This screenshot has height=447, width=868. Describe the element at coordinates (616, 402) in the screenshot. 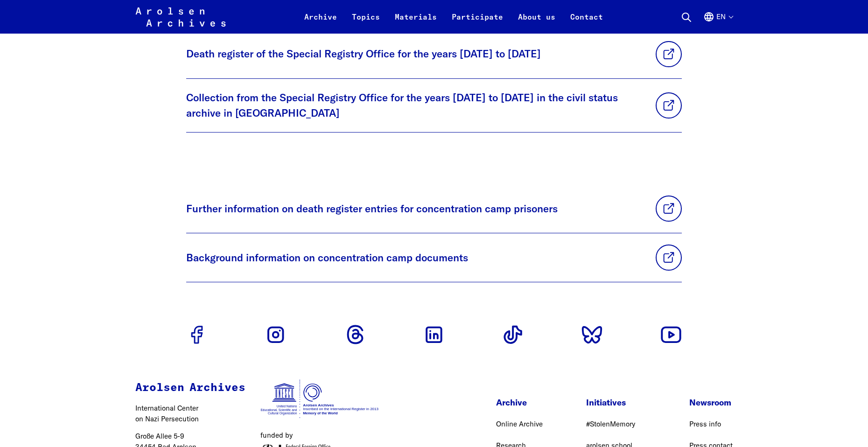

I see `p: Initiatives` at that location.